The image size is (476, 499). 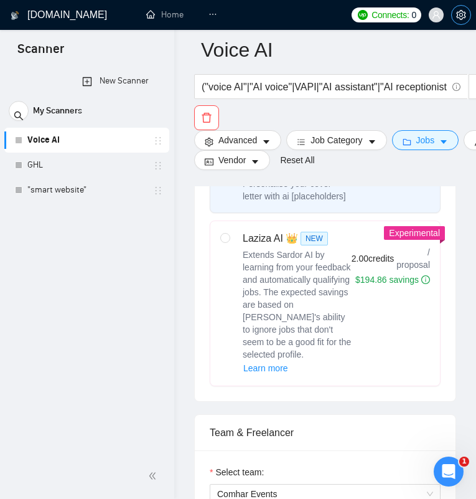 What do you see at coordinates (407, 141) in the screenshot?
I see `span: folder` at bounding box center [407, 141].